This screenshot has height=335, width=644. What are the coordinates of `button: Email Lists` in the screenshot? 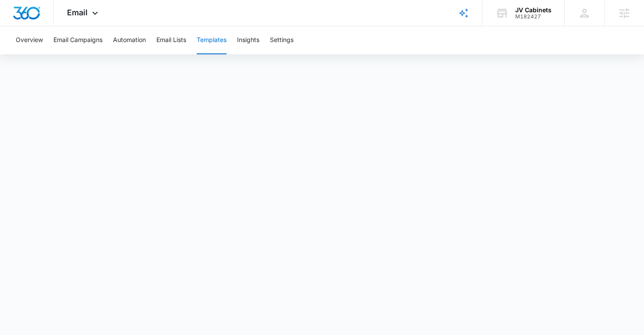 It's located at (171, 40).